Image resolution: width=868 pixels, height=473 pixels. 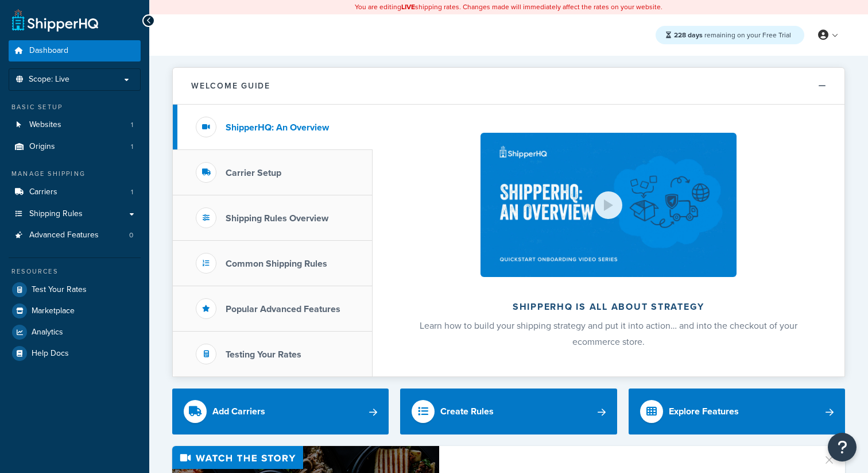 I want to click on img: ShipperHQ is all about strategy, so click(x=609, y=205).